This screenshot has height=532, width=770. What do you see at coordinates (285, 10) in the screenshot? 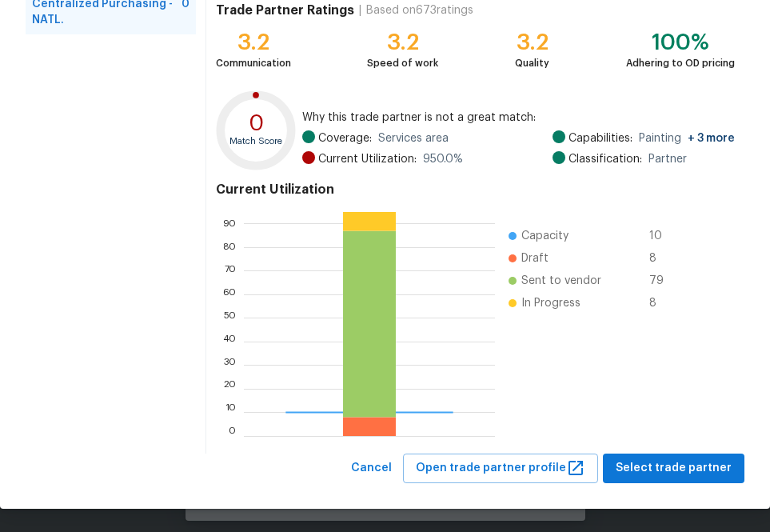
I see `h4: Trade Partner Ratings` at bounding box center [285, 10].